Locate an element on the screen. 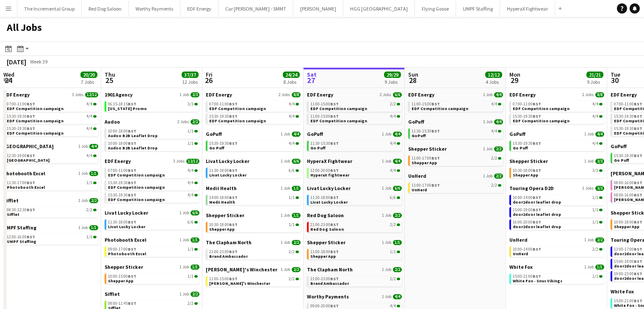  div: Sifflet1 Job2/208:30-12:30BST2/2Sifflet is located at coordinates (51, 211).